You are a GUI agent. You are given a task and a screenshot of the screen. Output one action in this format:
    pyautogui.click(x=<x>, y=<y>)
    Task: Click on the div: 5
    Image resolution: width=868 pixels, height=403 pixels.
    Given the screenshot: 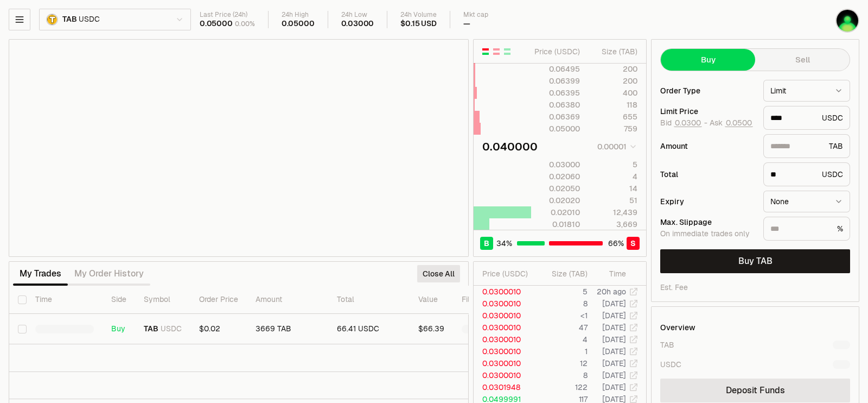 What is the action you would take?
    pyautogui.click(x=613, y=165)
    